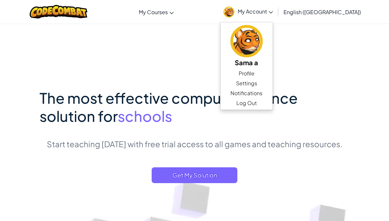 This screenshot has width=389, height=221. I want to click on h5: Sama a, so click(247, 62).